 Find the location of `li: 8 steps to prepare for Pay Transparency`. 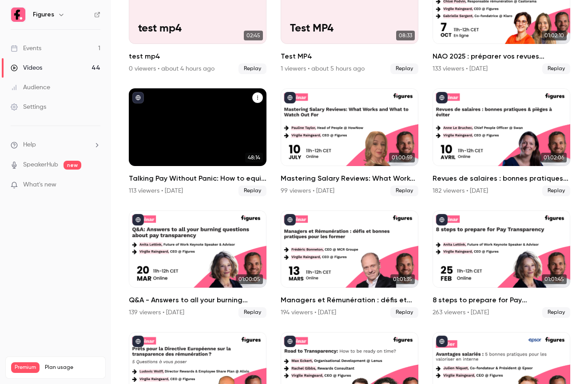

li: 8 steps to prepare for Pay Transparency is located at coordinates (501, 264).